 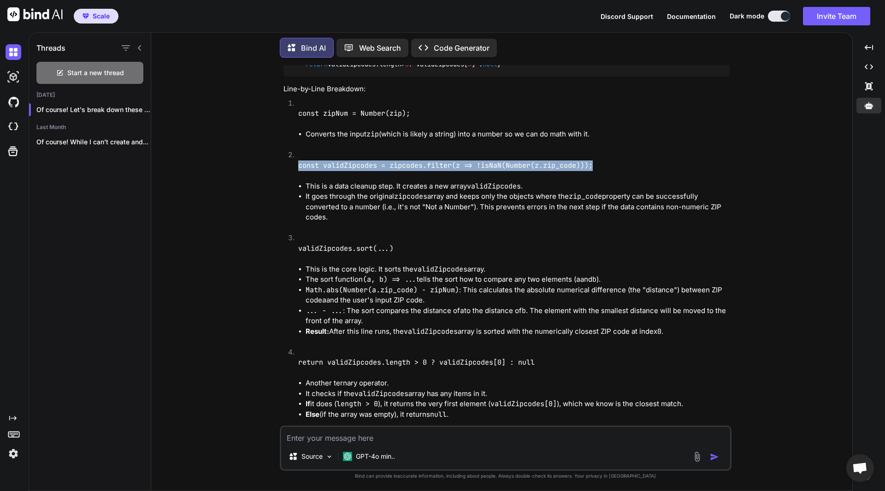 What do you see at coordinates (86, 16) in the screenshot?
I see `img: premium` at bounding box center [86, 16].